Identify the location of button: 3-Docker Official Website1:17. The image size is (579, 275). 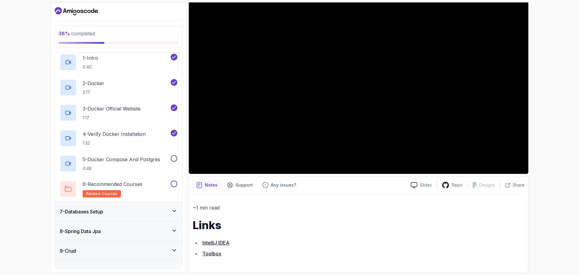
(118, 113).